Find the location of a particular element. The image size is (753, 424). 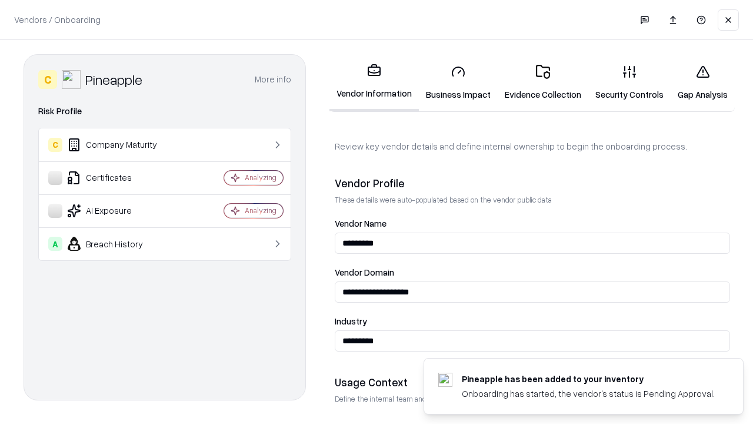

label: Vendor Domain is located at coordinates (532, 272).